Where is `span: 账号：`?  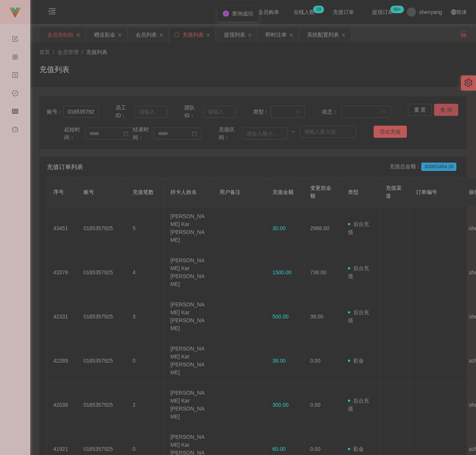 span: 账号： is located at coordinates (55, 112).